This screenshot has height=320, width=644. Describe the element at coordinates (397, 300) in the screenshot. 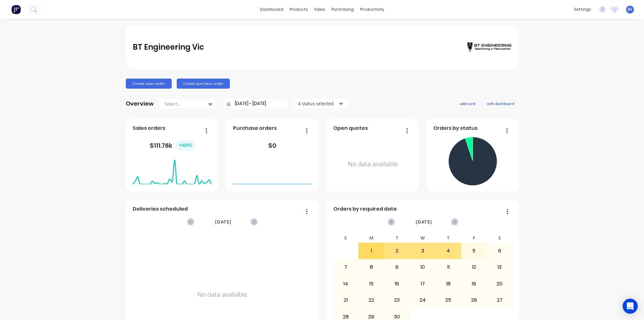

I see `div: 23` at that location.